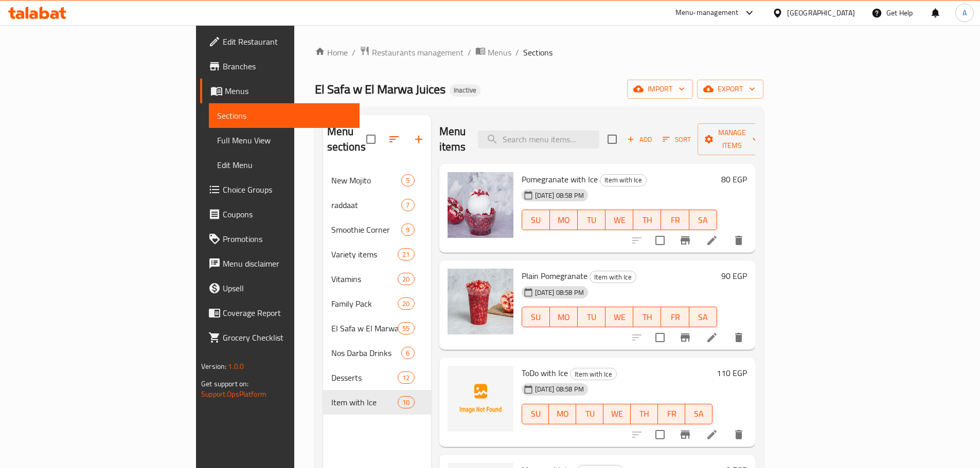 This screenshot has height=468, width=980. Describe the element at coordinates (676, 140) in the screenshot. I see `span: Sort` at that location.